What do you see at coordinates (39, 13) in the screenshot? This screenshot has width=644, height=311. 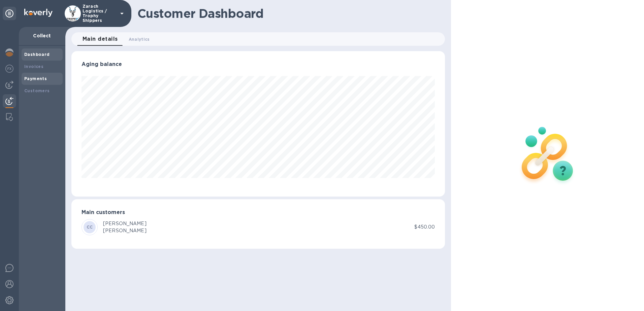 I see `img: Logo` at bounding box center [39, 13].